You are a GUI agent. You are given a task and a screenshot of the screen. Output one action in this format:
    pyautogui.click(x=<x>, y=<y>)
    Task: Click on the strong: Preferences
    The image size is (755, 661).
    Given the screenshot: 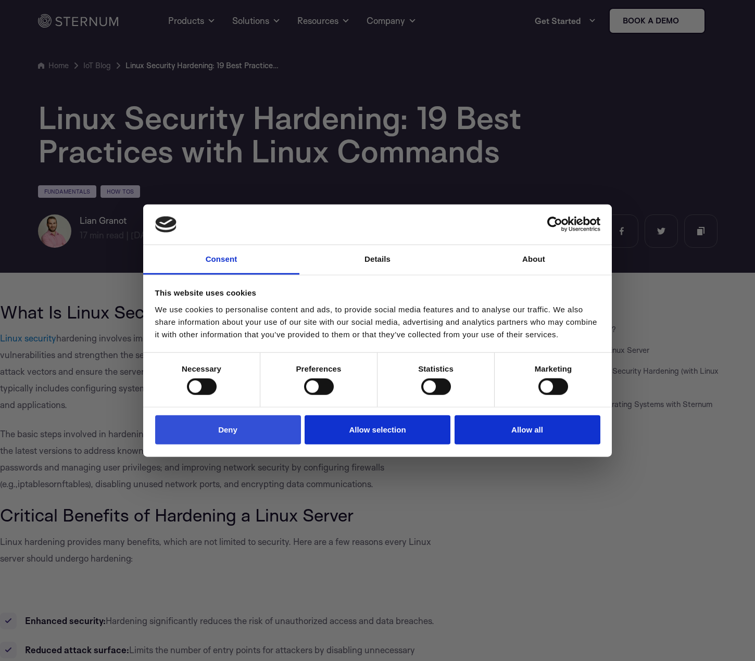 What is the action you would take?
    pyautogui.click(x=319, y=368)
    